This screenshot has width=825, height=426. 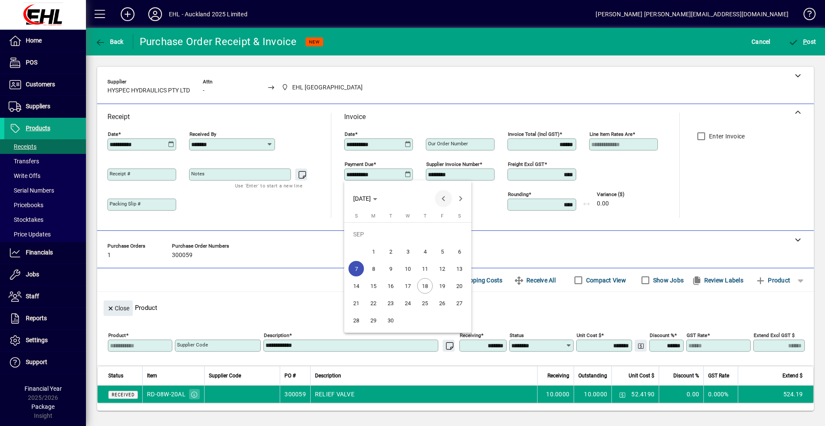 I want to click on span: 14, so click(x=356, y=286).